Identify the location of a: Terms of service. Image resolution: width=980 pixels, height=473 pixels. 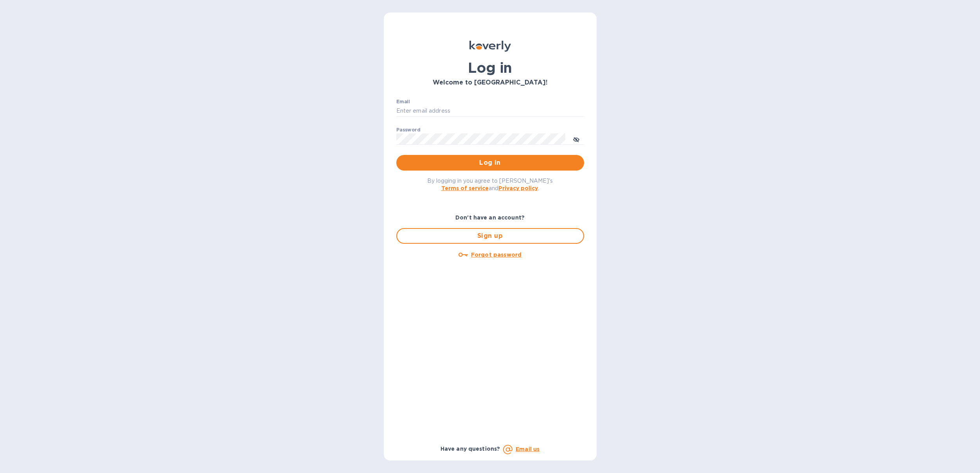
(465, 188).